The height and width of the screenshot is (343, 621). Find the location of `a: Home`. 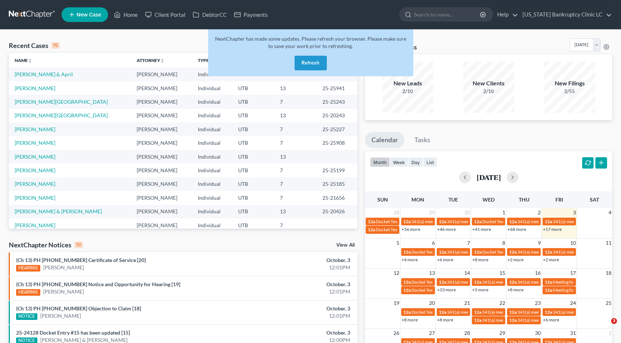

a: Home is located at coordinates (126, 15).